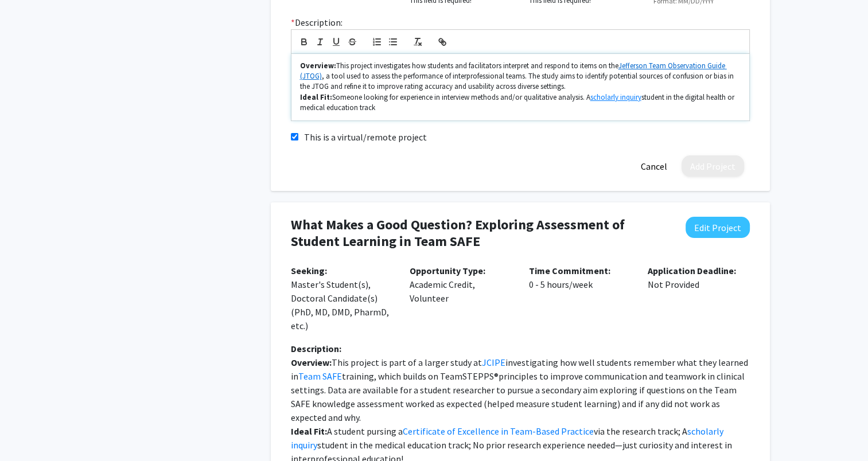  Describe the element at coordinates (342, 298) in the screenshot. I see `p: Master's Student(s), Doctoral Candidate(s) (PhD, MD, DMD, PharmD, etc.)` at that location.